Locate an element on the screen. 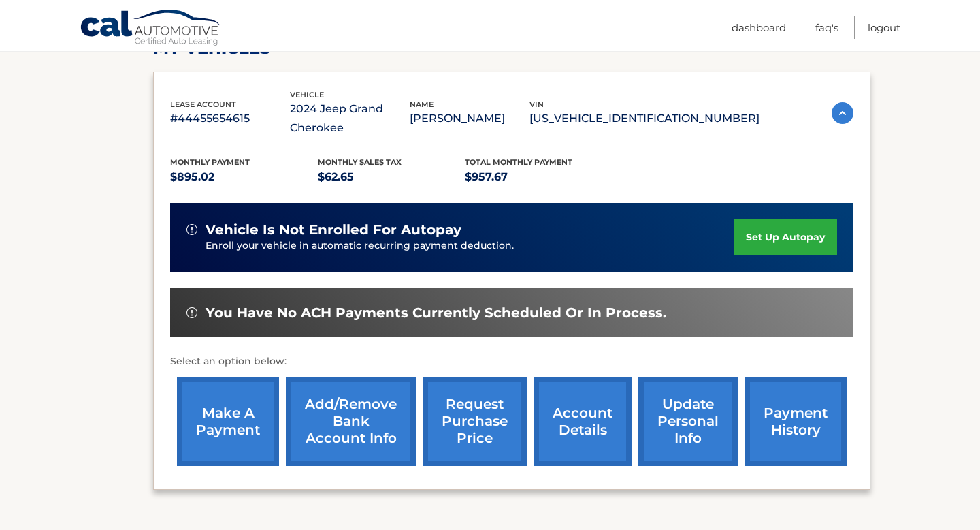 The height and width of the screenshot is (530, 980). p: 2024 Jeep Grand Cherokee is located at coordinates (350, 119).